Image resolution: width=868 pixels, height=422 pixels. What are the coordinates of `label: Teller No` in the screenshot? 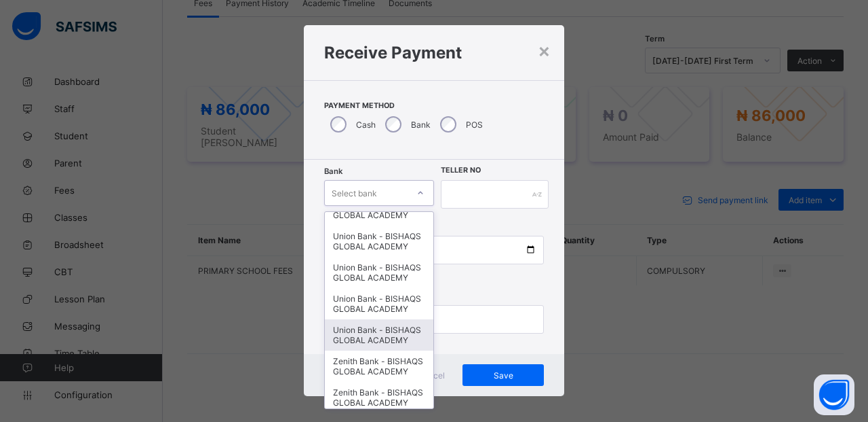 It's located at (461, 169).